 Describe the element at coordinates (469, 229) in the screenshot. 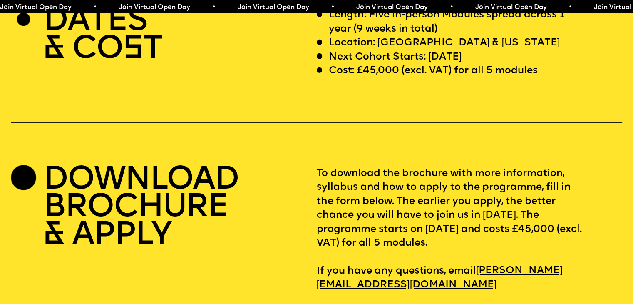

I see `p: To download the brochure with more information, syllabus and how to apply to the programme, fill ...` at that location.